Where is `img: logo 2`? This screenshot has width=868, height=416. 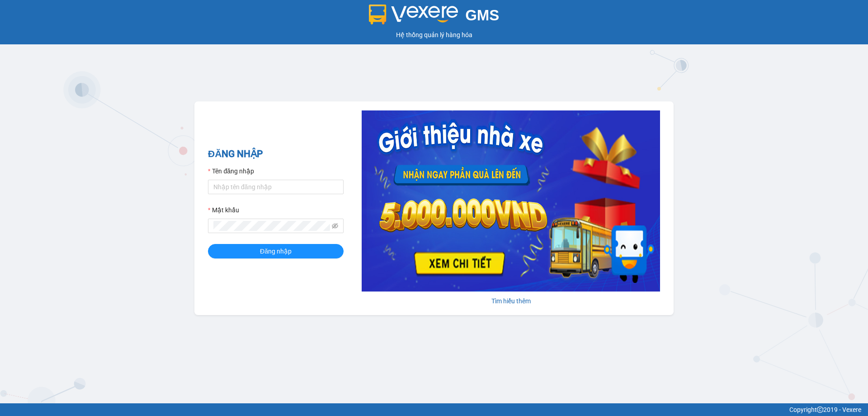
img: logo 2 is located at coordinates (414, 14).